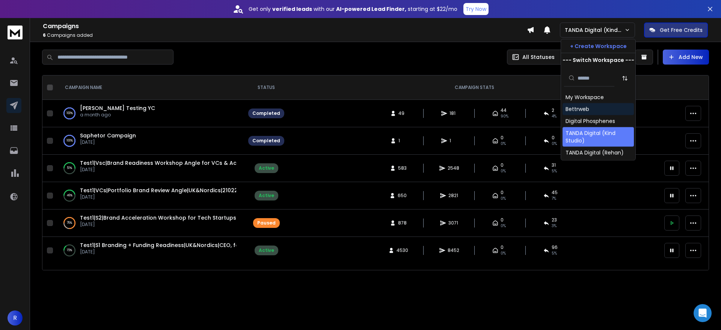 This screenshot has height=330, width=721. What do you see at coordinates (577, 109) in the screenshot?
I see `div: Bettrweb` at bounding box center [577, 109].